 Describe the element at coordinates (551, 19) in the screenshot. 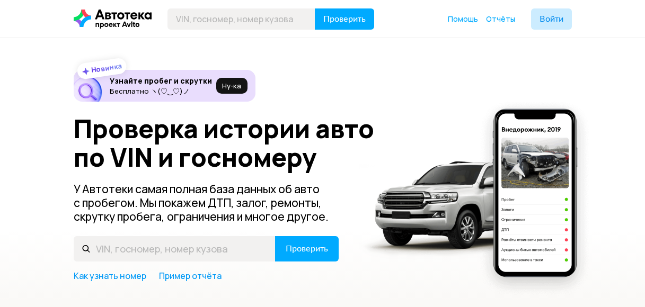

I see `button: Войти` at that location.